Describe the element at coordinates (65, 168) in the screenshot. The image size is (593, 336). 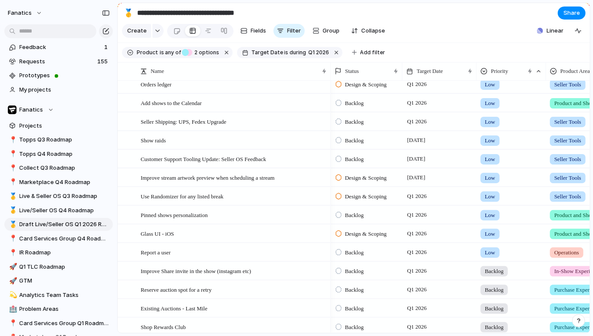
I see `span: Collect Q3 Roadmap` at that location.